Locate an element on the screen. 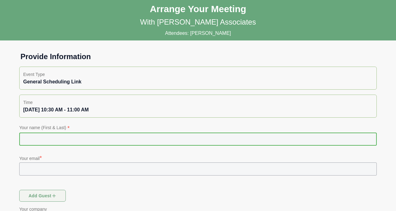 The image size is (396, 211). p: Your name (First & Last) is located at coordinates (198, 128).